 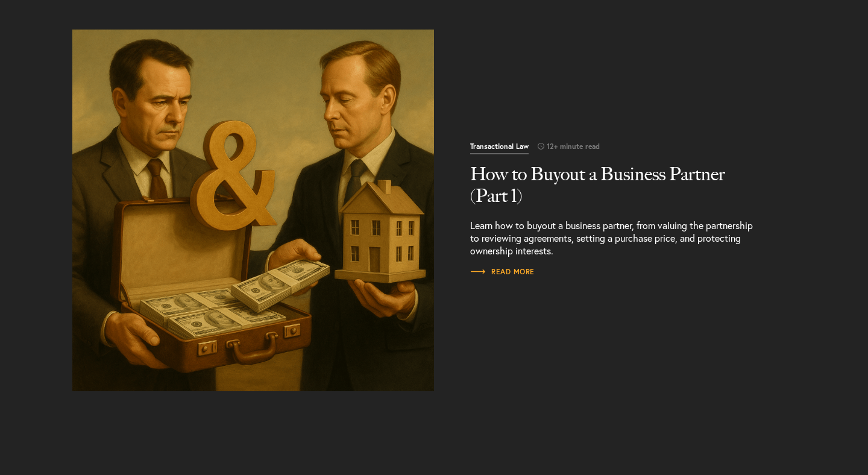 I want to click on span: Read More, so click(x=502, y=272).